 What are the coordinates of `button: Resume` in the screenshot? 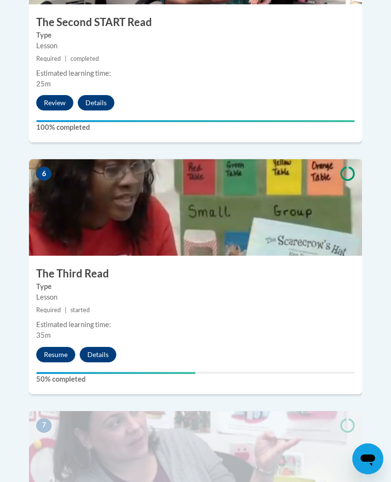 It's located at (56, 355).